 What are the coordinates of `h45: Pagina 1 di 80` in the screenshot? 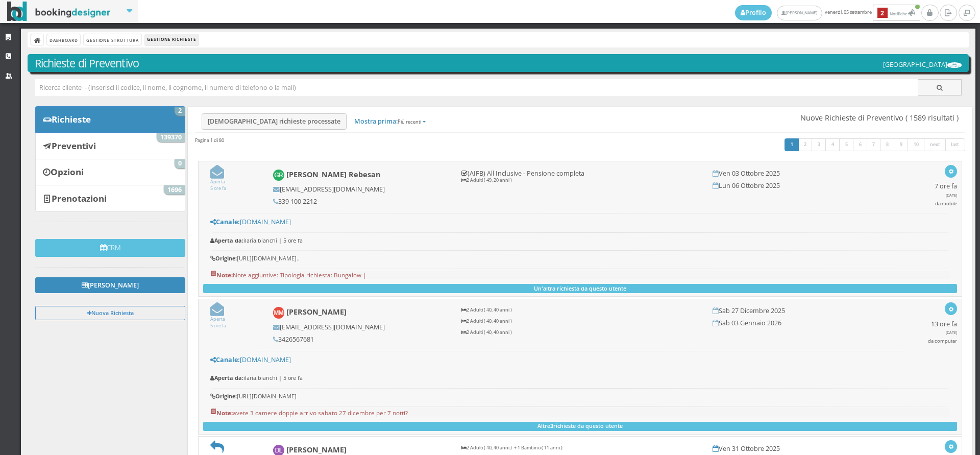 It's located at (209, 140).